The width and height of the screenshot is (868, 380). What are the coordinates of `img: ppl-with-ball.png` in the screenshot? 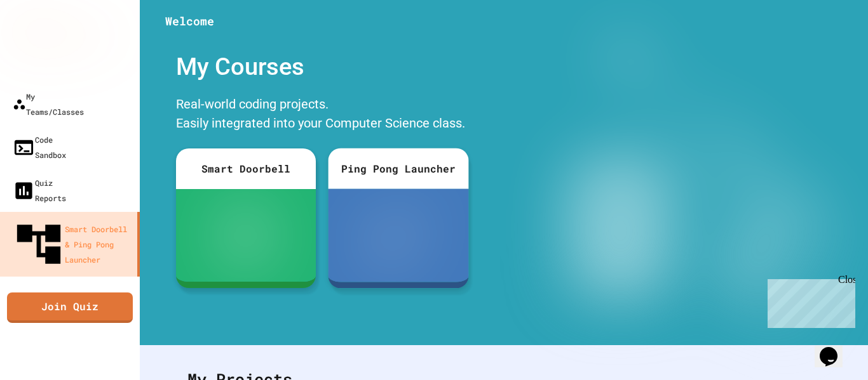 It's located at (398, 236).